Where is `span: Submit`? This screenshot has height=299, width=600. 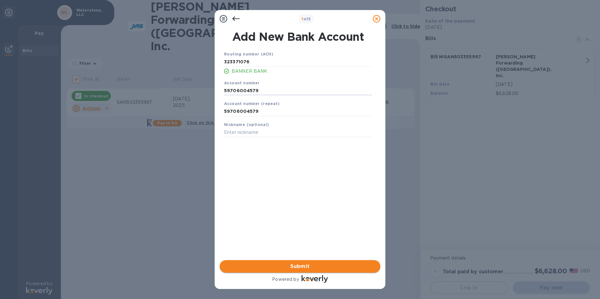 span: Submit is located at coordinates (300, 267).